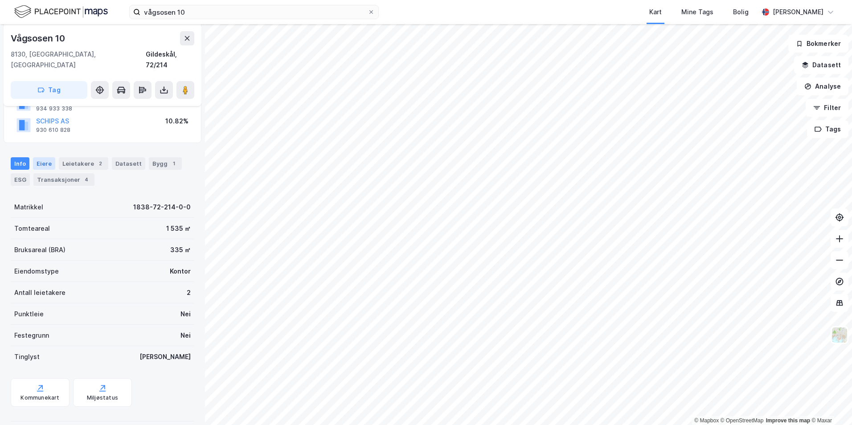  What do you see at coordinates (830, 404) in the screenshot?
I see `div: Kontrollprogram for chat` at bounding box center [830, 404].